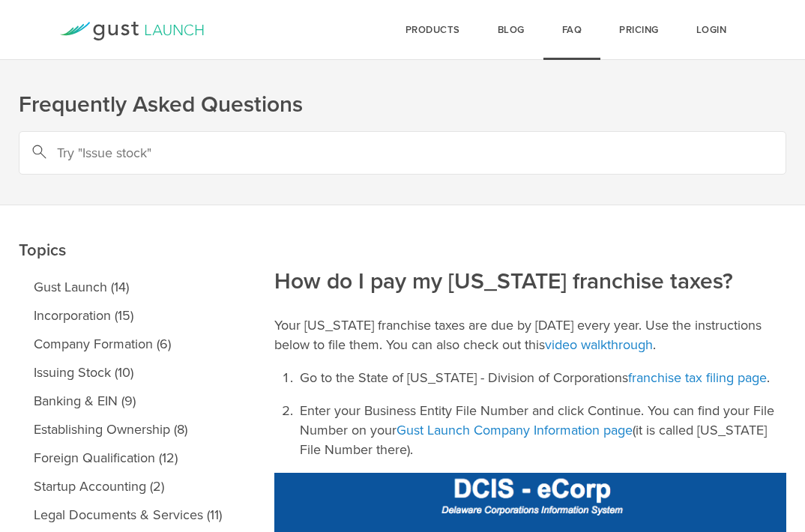 The image size is (805, 532). Describe the element at coordinates (128, 429) in the screenshot. I see `a: Establishing Ownership (8)` at that location.